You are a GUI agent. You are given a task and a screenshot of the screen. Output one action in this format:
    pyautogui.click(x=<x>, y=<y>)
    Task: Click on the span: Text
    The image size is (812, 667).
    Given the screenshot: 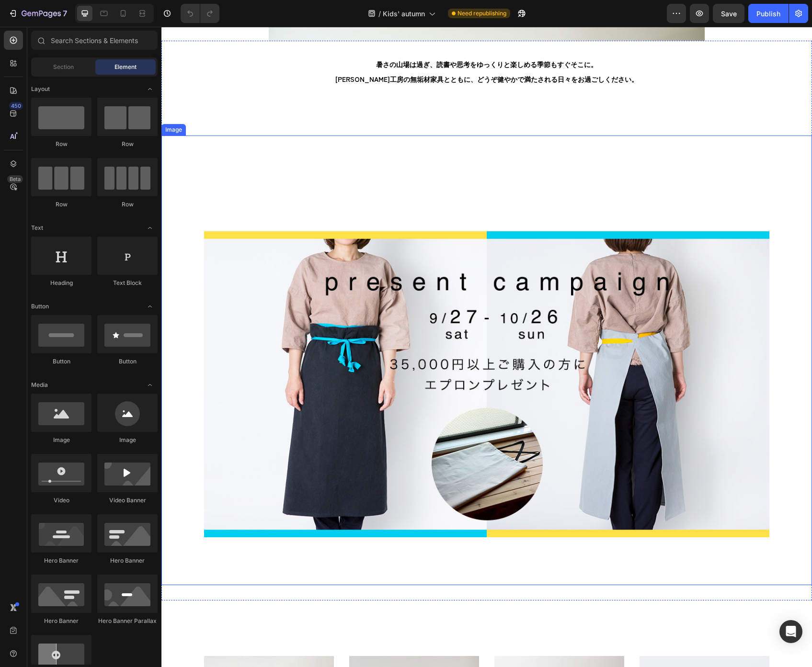 What is the action you would take?
    pyautogui.click(x=37, y=228)
    